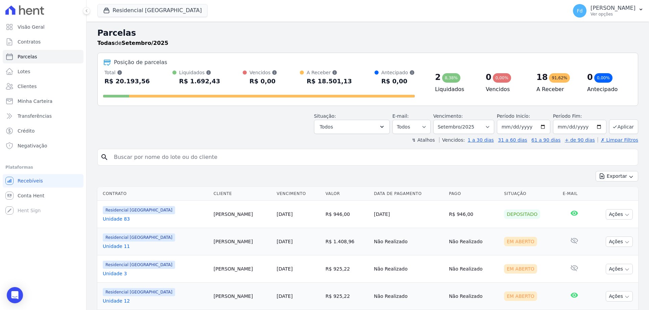 This screenshot has height=310, width=649. I want to click on a: Minha Carteira, so click(43, 101).